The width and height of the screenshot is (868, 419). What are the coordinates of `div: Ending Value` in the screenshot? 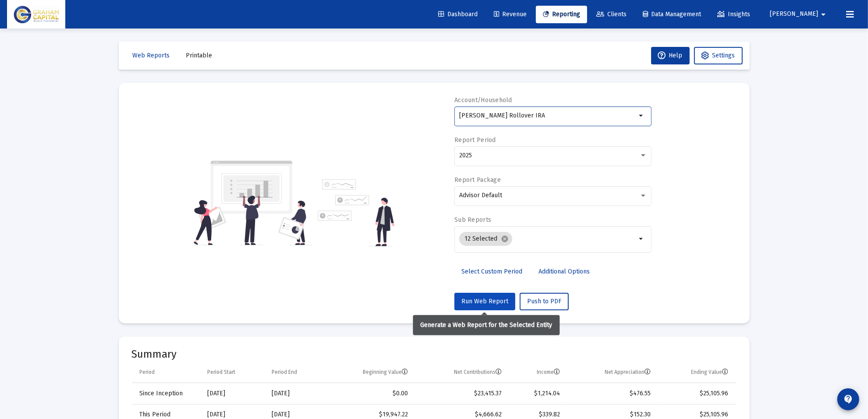 It's located at (710, 372).